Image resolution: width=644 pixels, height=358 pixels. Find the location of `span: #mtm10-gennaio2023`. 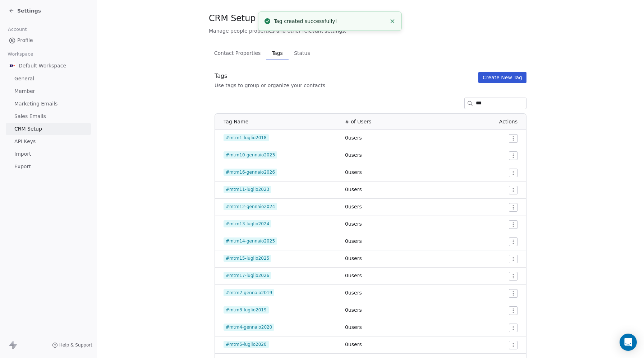

span: #mtm10-gennaio2023 is located at coordinates (250, 155).